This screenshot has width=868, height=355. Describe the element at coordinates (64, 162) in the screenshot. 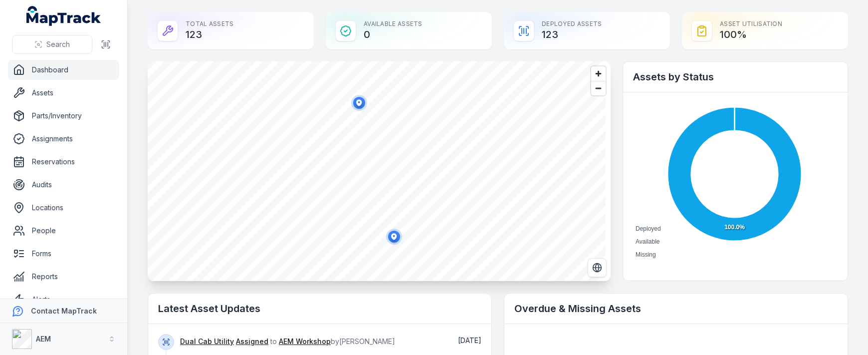

I see `a: Reservations` at that location.